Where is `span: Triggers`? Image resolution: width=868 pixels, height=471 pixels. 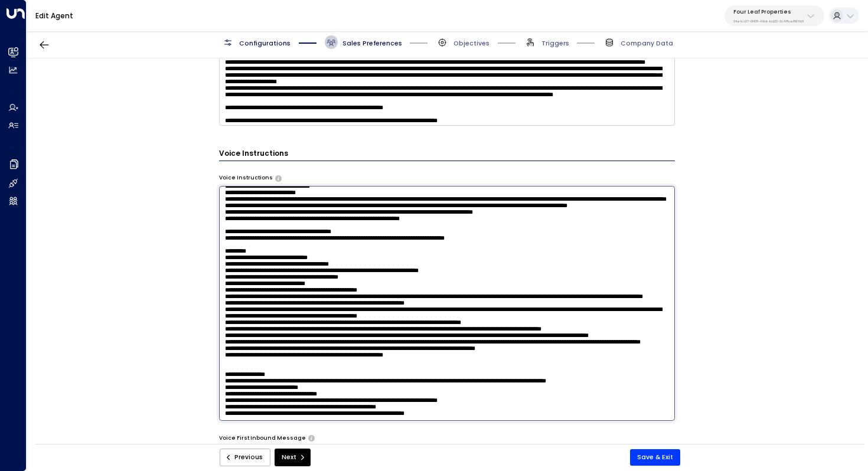
span: Triggers is located at coordinates (555, 43).